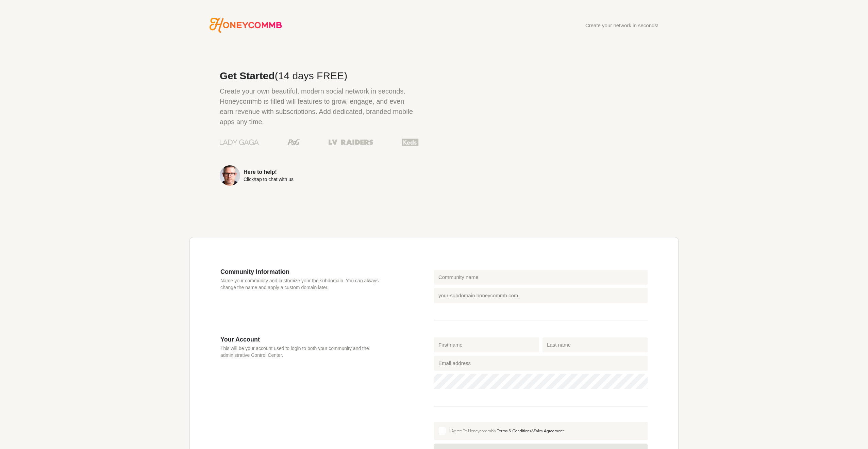 This screenshot has height=449, width=868. What do you see at coordinates (622, 25) in the screenshot?
I see `div: Create your network in seconds!` at bounding box center [622, 25].